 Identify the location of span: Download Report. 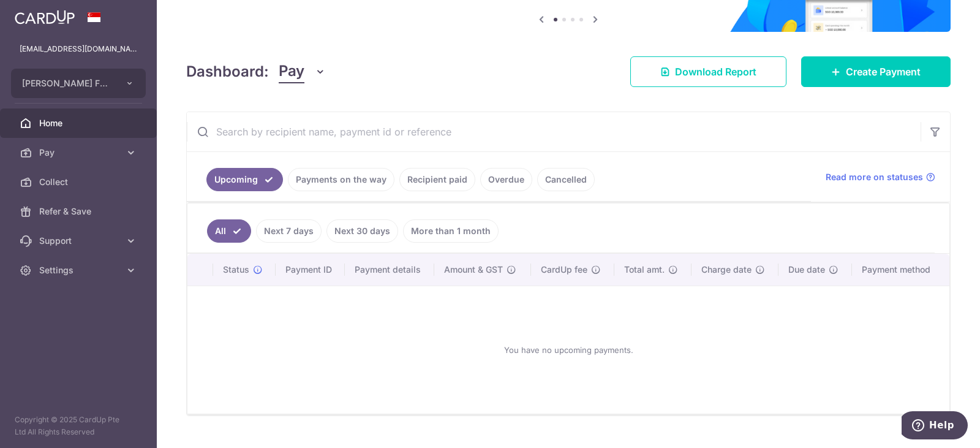
(716, 72).